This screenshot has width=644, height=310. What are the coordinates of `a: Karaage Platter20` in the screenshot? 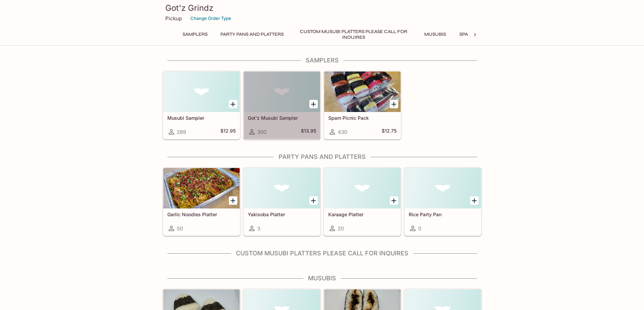 It's located at (362, 202).